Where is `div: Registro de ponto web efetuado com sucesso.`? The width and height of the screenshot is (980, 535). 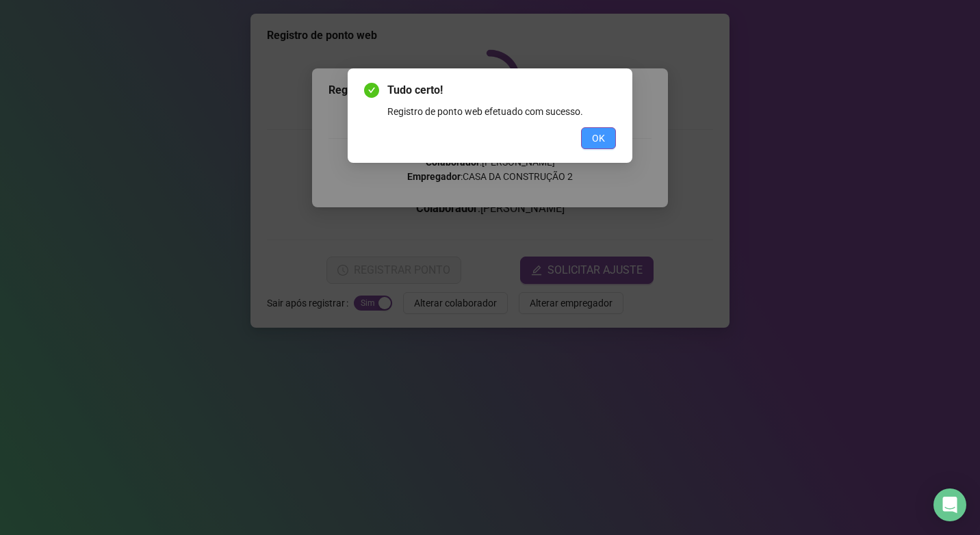 div: Registro de ponto web efetuado com sucesso. is located at coordinates (502, 111).